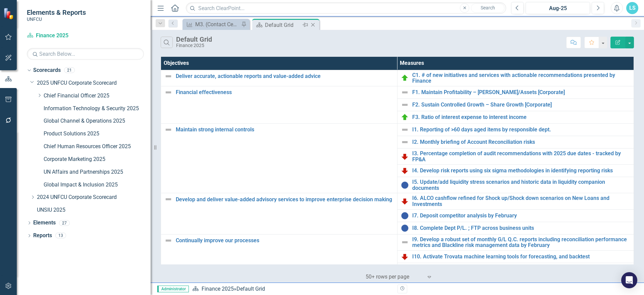 Image resolution: width=644 pixels, height=295 pixels. Describe the element at coordinates (218, 24) in the screenshot. I see `div: M3. (Contact Center) Qualtrics overall satisfaction survey score` at that location.